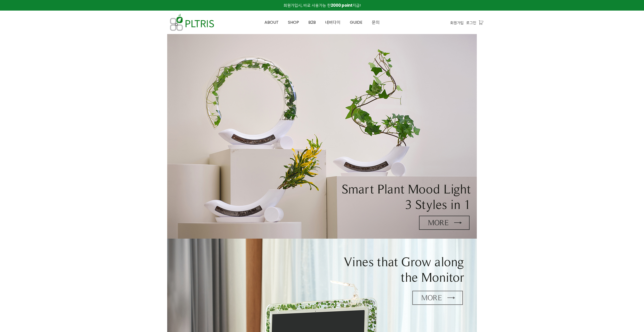  I want to click on span: SHOP, so click(294, 22).